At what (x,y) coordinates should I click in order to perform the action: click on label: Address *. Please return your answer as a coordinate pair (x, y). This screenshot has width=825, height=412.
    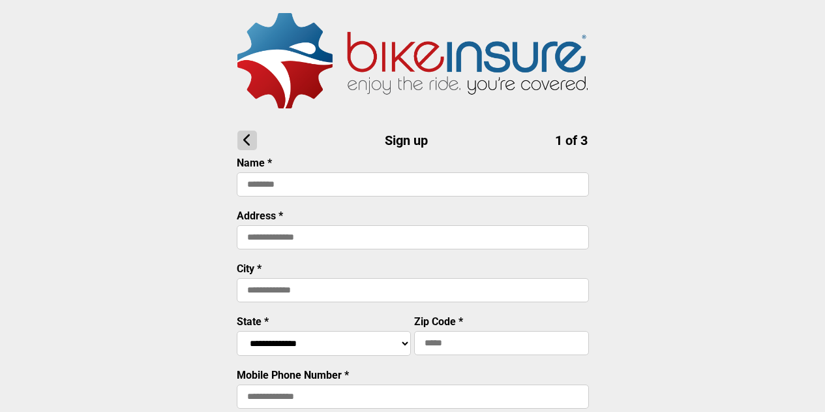
    Looking at the image, I should click on (260, 215).